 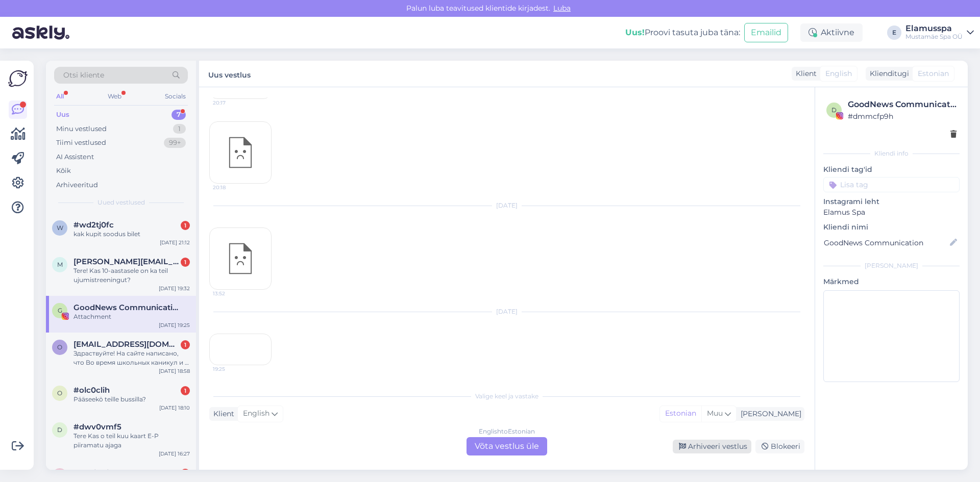 I want to click on div: 7, so click(x=179, y=115).